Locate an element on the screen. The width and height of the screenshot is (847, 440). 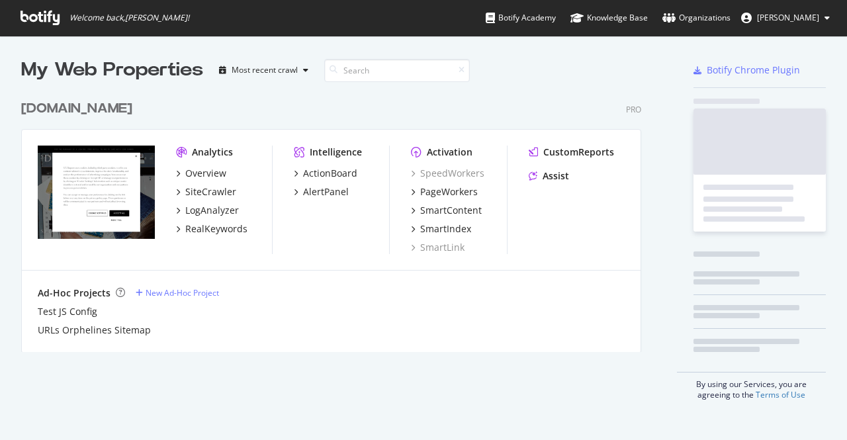
a: ActionBoard is located at coordinates (325, 173).